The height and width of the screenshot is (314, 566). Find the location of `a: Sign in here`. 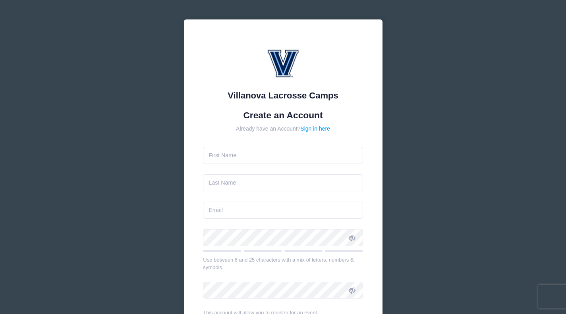

a: Sign in here is located at coordinates (315, 129).